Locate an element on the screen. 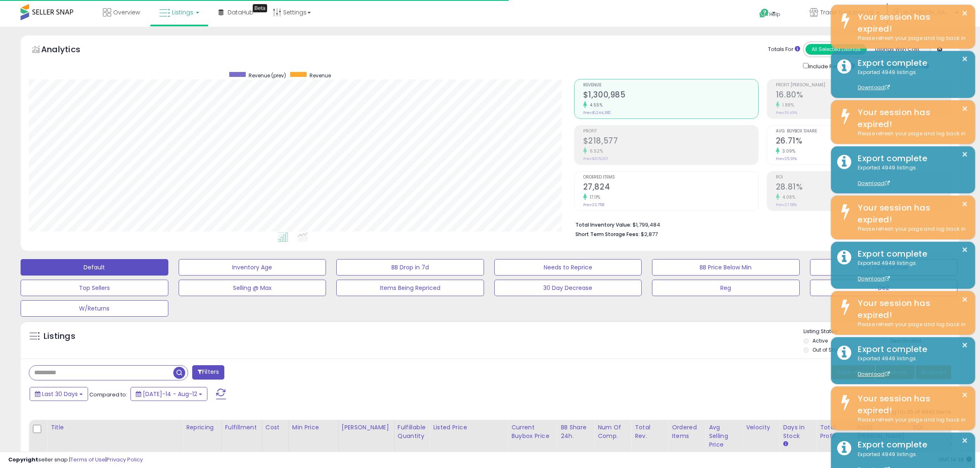 The width and height of the screenshot is (980, 468). div: Velocity is located at coordinates (761, 427).